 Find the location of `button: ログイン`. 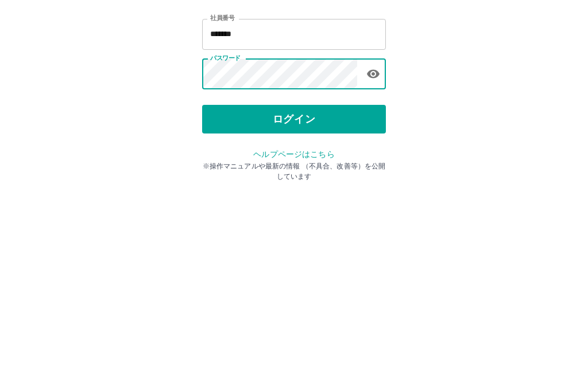

button: ログイン is located at coordinates (294, 213).